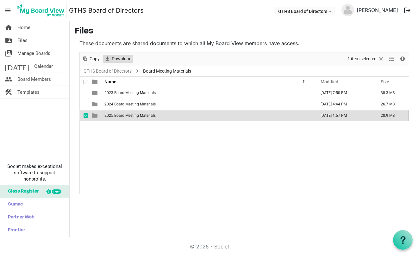  What do you see at coordinates (9, 92) in the screenshot?
I see `span: construction` at bounding box center [9, 92].